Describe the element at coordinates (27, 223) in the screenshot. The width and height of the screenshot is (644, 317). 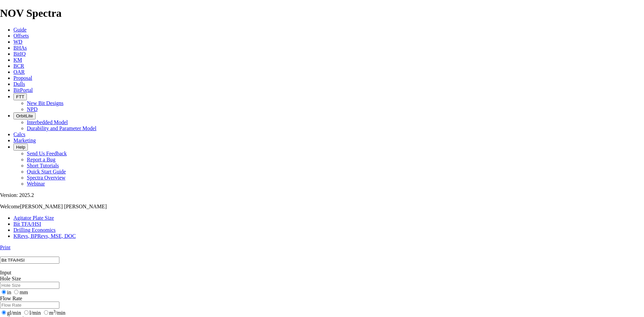
I see `a: Bit TFA/HSI` at that location.